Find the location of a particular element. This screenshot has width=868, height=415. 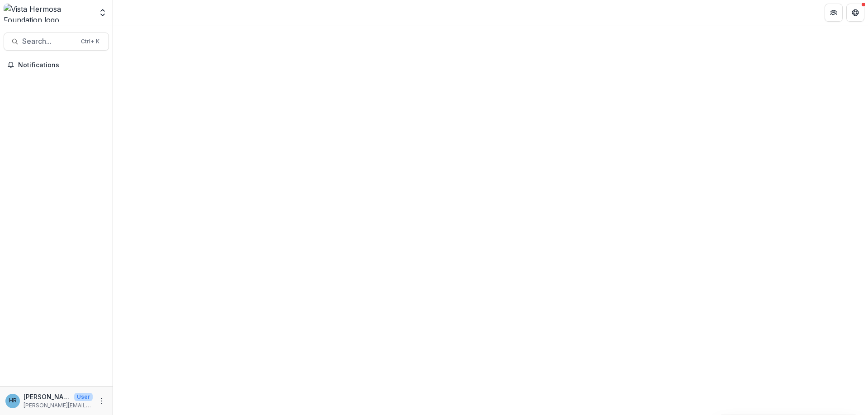

nav: breadcrumb is located at coordinates (136, 12).